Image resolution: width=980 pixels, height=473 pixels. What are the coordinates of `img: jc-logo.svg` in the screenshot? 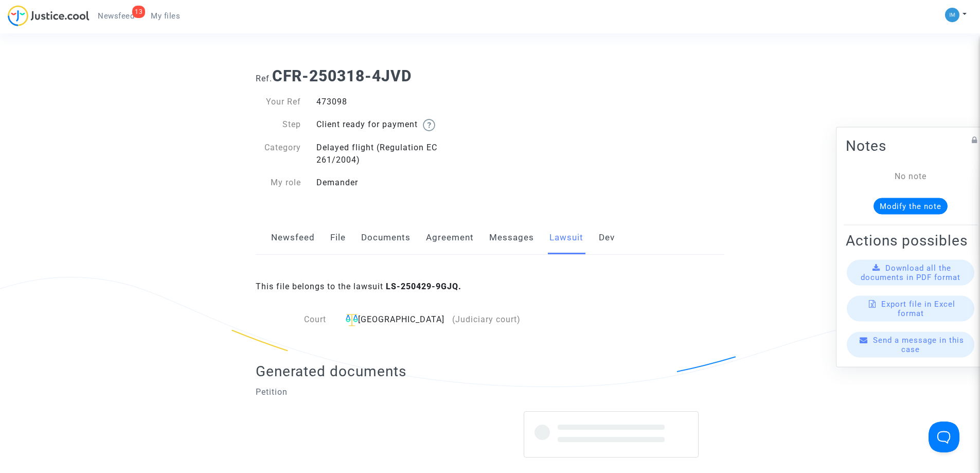 It's located at (49, 15).